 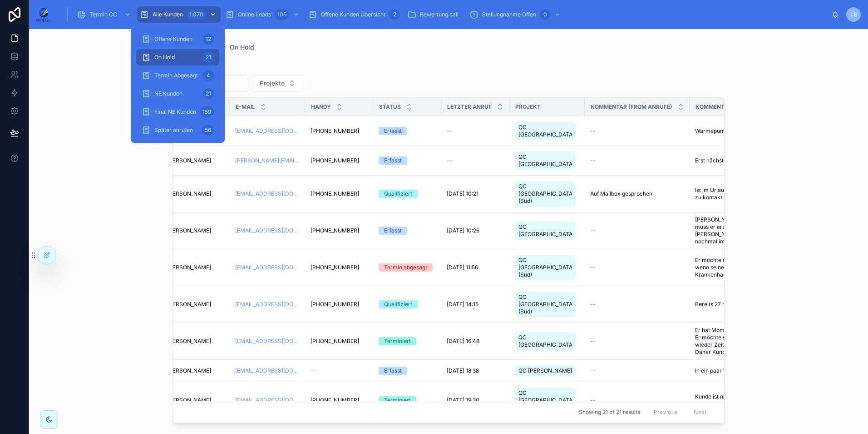 I want to click on span: Auf Mailbox gesprochen, so click(x=621, y=193).